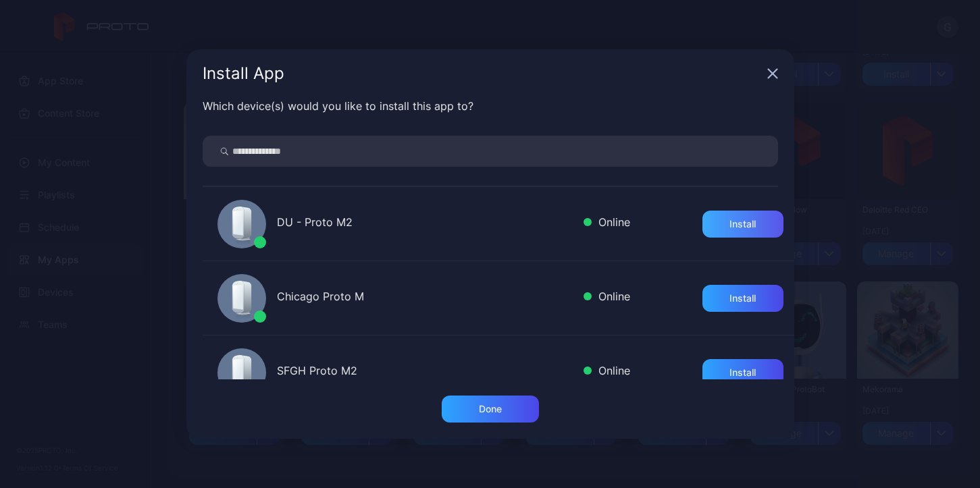 The width and height of the screenshot is (980, 488). Describe the element at coordinates (425, 223) in the screenshot. I see `div: DU - Proto M2` at that location.